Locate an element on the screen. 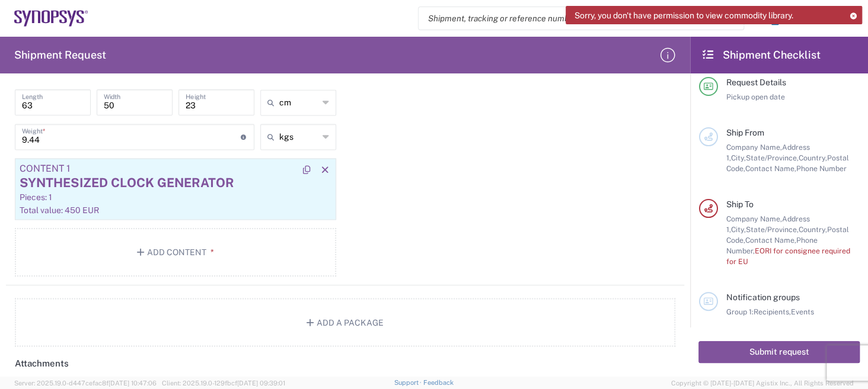 The image size is (868, 389). span: Server: 2025.19.0-d447cefac8f is located at coordinates (85, 384).